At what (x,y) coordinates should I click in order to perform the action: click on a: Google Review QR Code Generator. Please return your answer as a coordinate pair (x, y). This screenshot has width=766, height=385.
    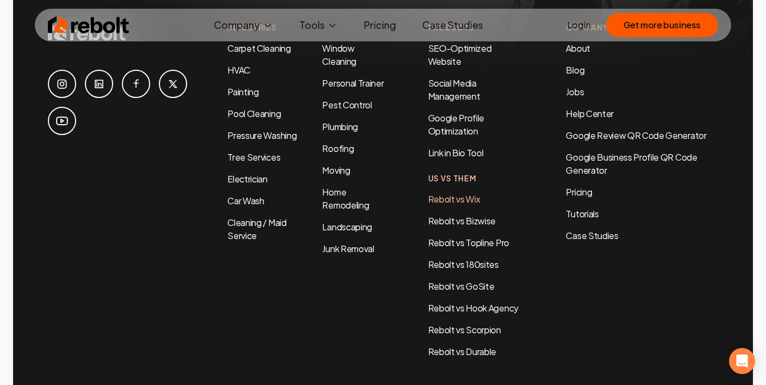
    Looking at the image, I should click on (636, 135).